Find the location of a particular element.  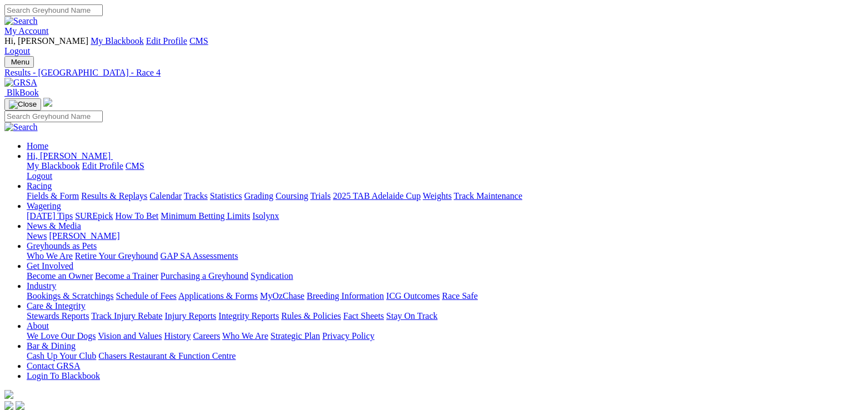

a: Schedule of Fees is located at coordinates (146, 296).